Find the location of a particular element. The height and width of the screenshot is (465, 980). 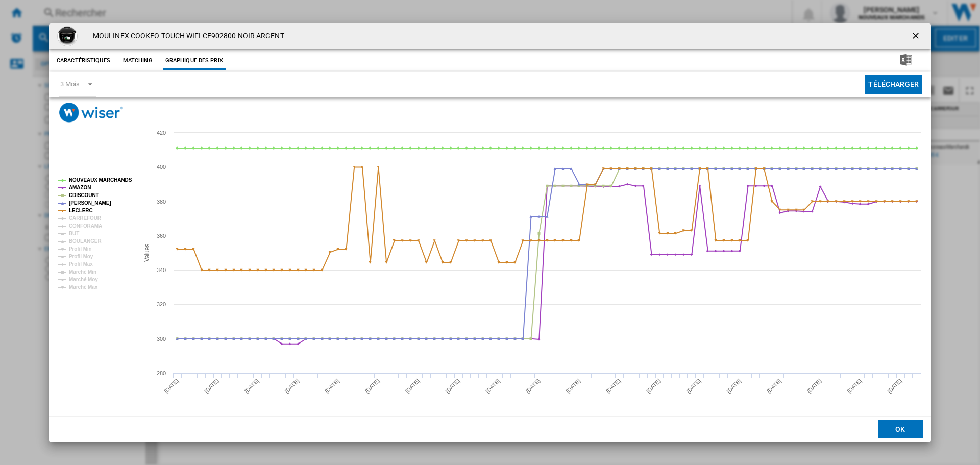

tspan: 360 is located at coordinates (161, 236).